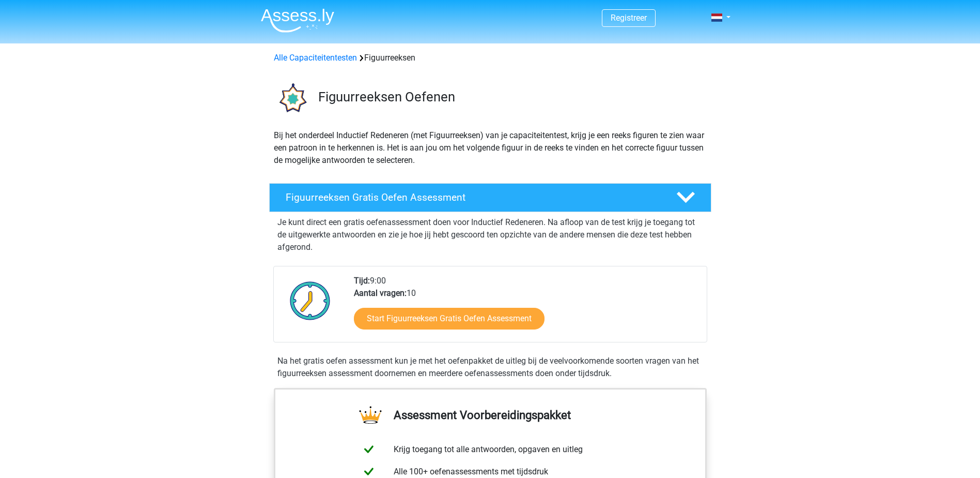 The height and width of the screenshot is (478, 980). What do you see at coordinates (629, 18) in the screenshot?
I see `a: Registreer` at bounding box center [629, 18].